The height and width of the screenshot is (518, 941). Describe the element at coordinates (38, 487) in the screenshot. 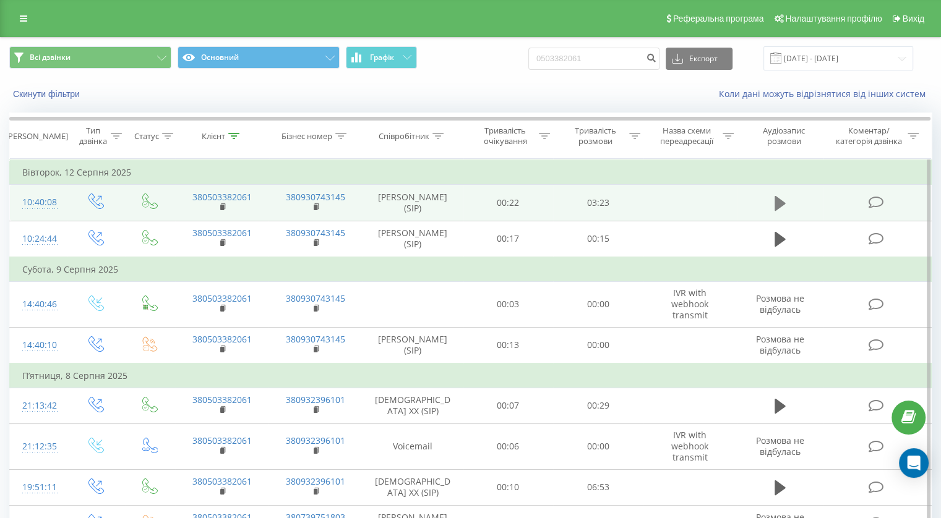

I see `div: 19:51:11` at that location.